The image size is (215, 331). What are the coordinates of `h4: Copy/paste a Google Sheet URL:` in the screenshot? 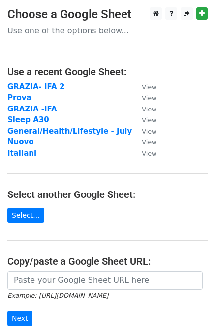 It's located at (107, 261).